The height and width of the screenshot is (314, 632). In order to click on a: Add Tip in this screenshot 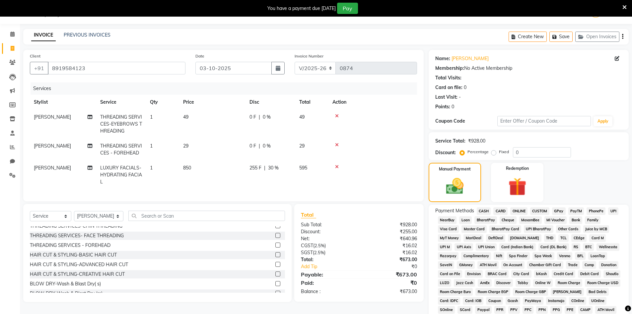, I will do `click(332, 266)`.